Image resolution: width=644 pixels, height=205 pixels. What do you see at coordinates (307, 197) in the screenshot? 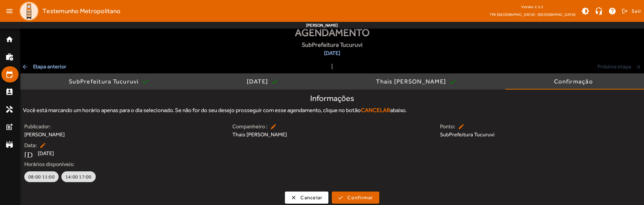
I see `button: Cancelar` at bounding box center [307, 197].